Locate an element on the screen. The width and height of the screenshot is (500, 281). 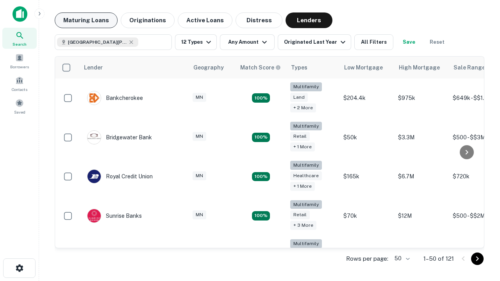
td: $150k is located at coordinates (367, 255).